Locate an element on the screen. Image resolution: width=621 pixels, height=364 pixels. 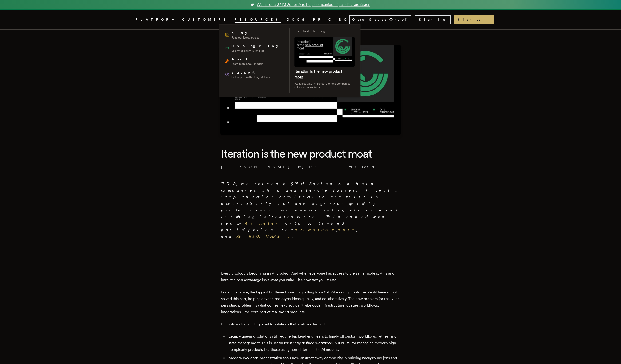
span: Read our latest articles is located at coordinates (245, 37).